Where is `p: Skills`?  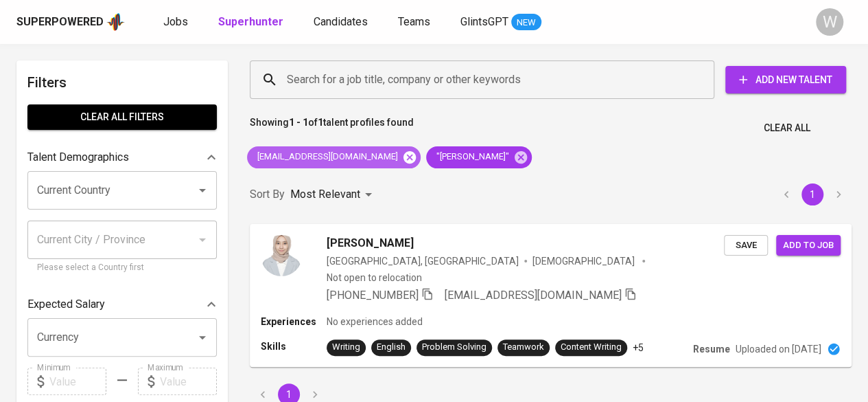
p: Skills is located at coordinates (294, 346).